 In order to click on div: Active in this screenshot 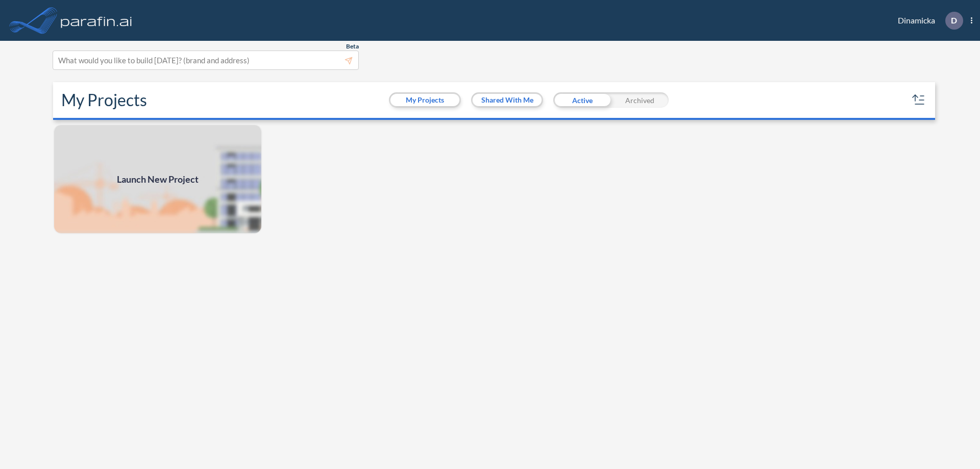, I will do `click(582, 100)`.